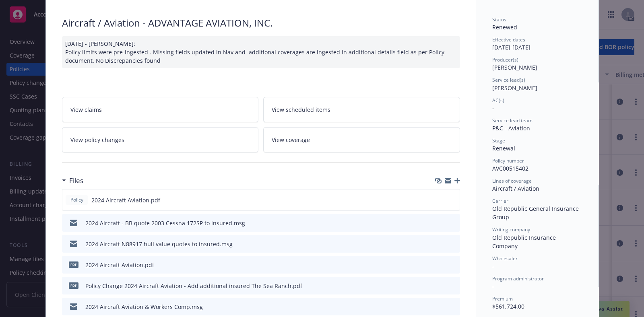  Describe the element at coordinates (301, 109) in the screenshot. I see `span: View scheduled items` at that location.